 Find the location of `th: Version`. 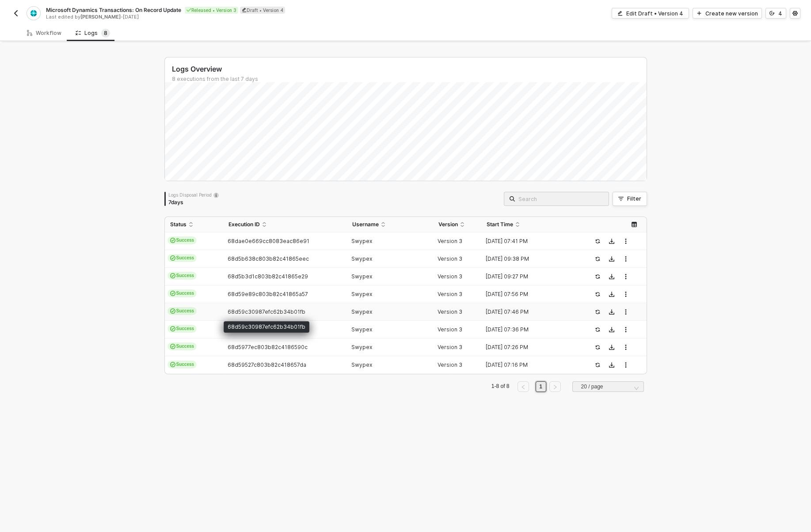

th: Version is located at coordinates (457, 224).